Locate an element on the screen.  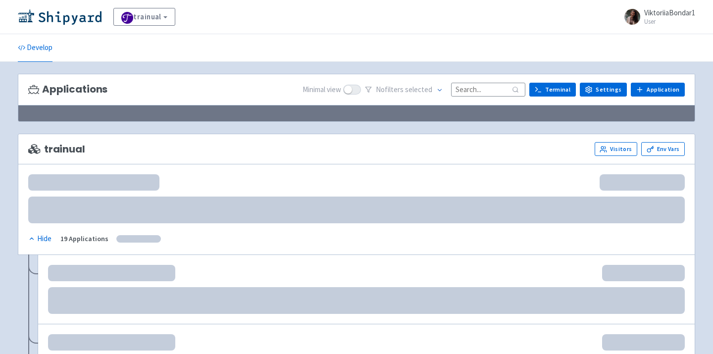
span: ViktoriiaBondar1 is located at coordinates (669, 12).